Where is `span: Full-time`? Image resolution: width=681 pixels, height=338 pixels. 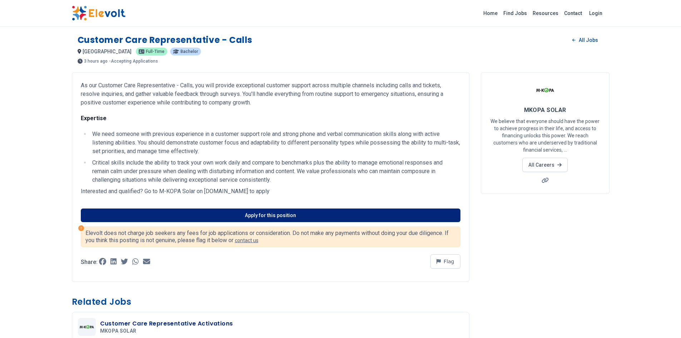
span: Full-time is located at coordinates (155, 51).